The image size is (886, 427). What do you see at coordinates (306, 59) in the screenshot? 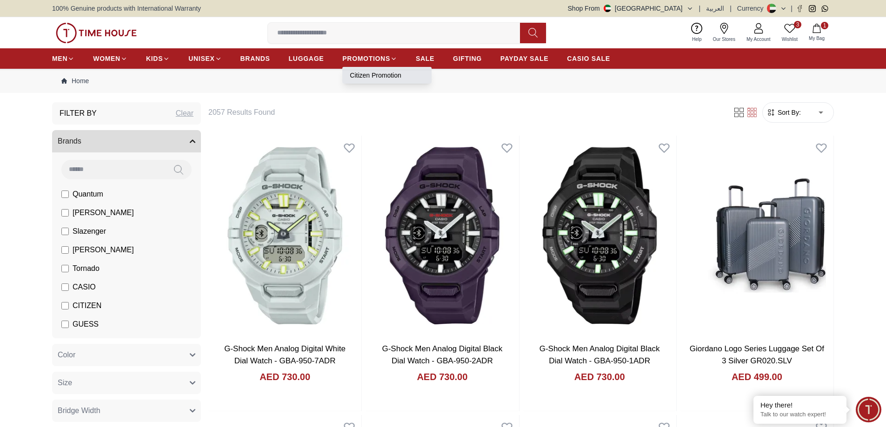
I see `a: LUGGAGE` at bounding box center [306, 59].